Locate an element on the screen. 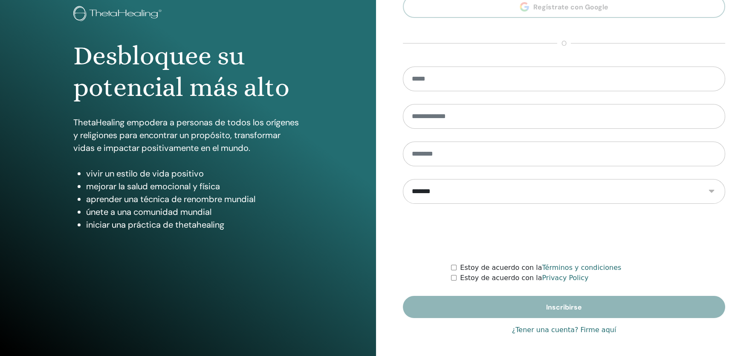  li: aprender una técnica de renombre mundial is located at coordinates (194, 199).